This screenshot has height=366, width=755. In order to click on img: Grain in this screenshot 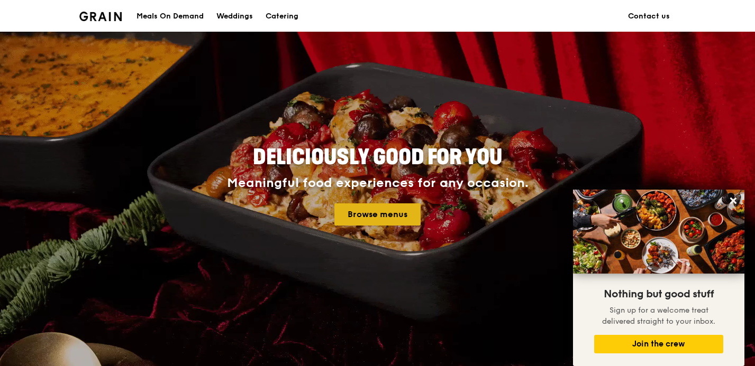, I will do `click(100, 16)`.